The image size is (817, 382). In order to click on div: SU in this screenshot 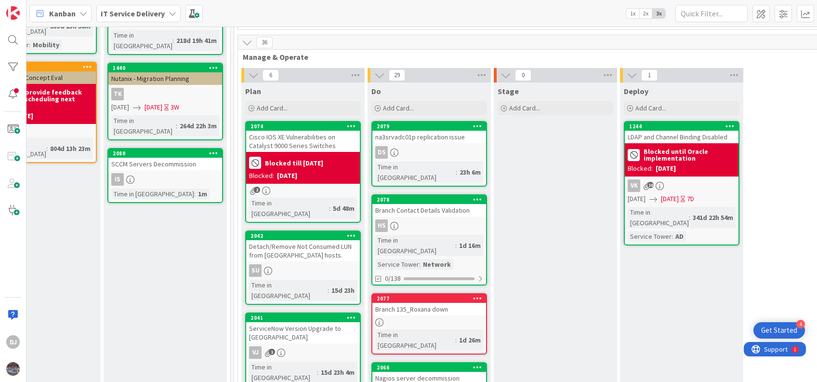, I will do `click(255, 270)`.